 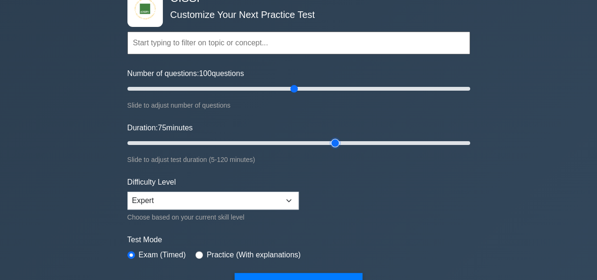 I want to click on span: 75, so click(x=162, y=127).